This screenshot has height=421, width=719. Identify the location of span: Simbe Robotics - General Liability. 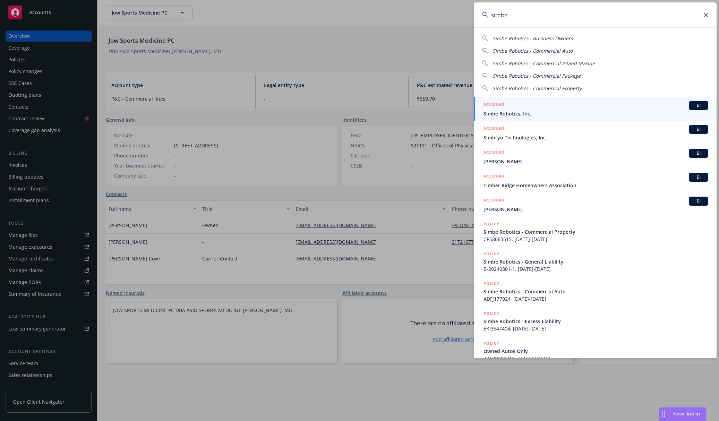
(595, 261).